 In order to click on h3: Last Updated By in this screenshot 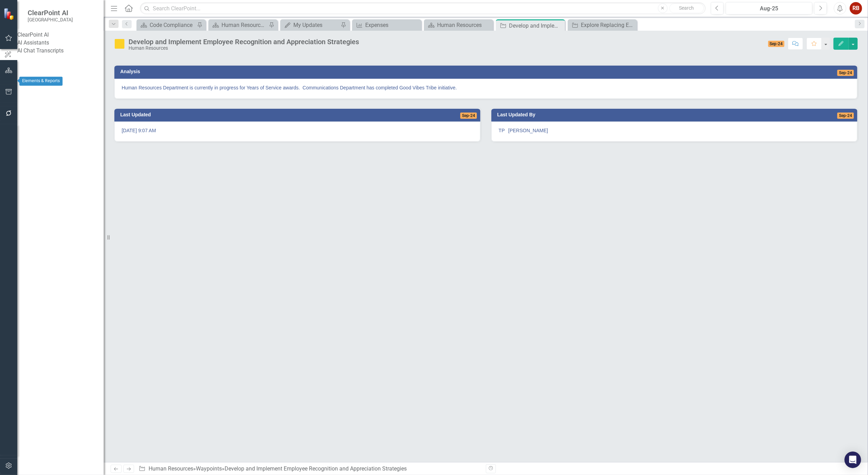, I will do `click(622, 115)`.